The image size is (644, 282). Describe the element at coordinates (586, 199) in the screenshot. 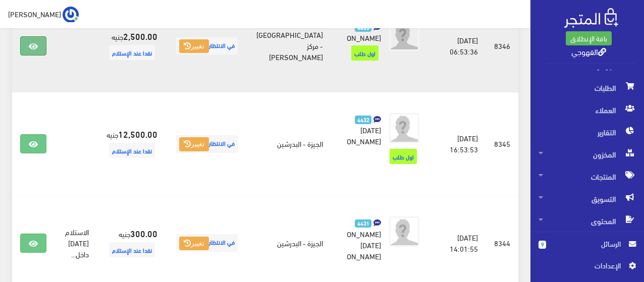

I see `span: التسويق` at that location.